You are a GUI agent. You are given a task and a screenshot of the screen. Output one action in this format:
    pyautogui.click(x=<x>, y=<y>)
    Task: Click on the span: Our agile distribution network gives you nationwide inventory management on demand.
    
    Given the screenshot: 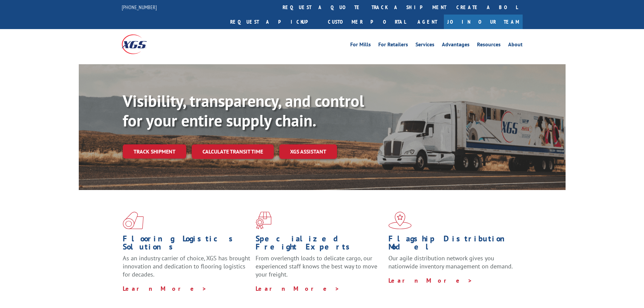 What is the action you would take?
    pyautogui.click(x=451, y=262)
    